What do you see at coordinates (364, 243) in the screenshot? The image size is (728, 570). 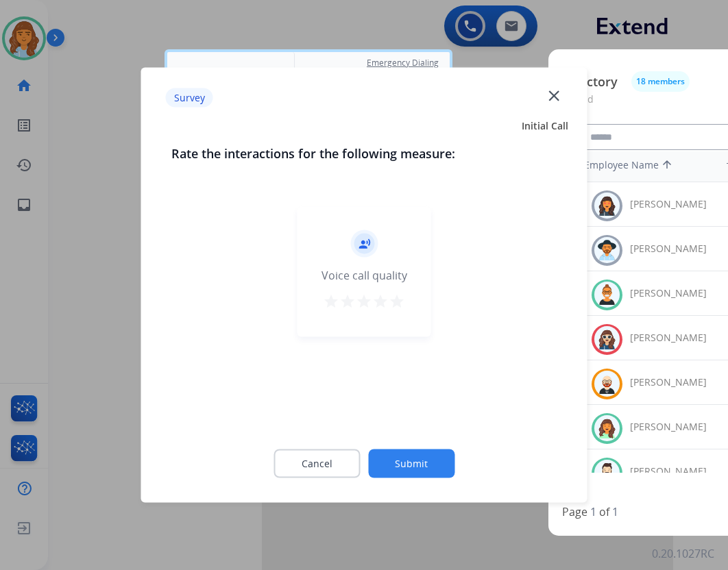 I see `mat-icon: record_voice_over` at bounding box center [364, 243].